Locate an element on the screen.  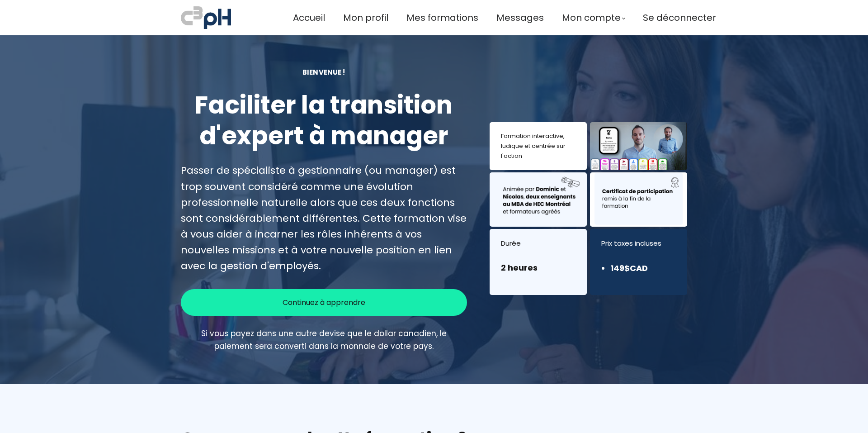
a: Messages is located at coordinates (520, 18).